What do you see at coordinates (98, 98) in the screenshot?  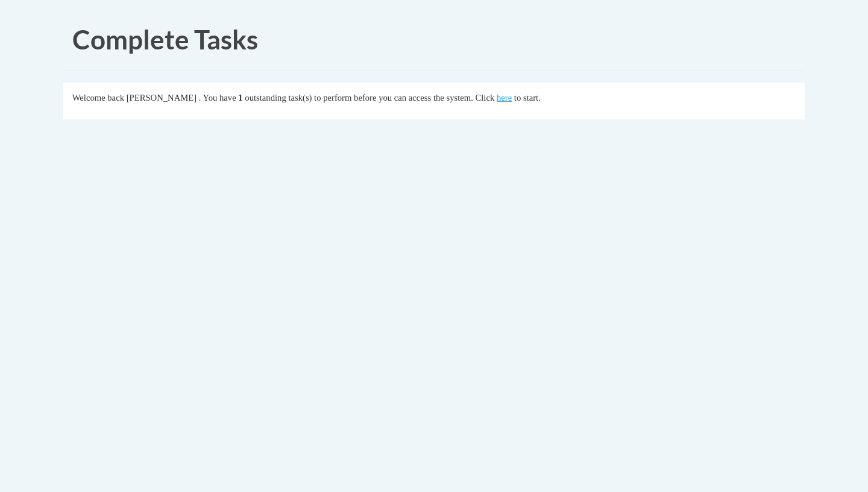 I see `span: Welcome back` at bounding box center [98, 98].